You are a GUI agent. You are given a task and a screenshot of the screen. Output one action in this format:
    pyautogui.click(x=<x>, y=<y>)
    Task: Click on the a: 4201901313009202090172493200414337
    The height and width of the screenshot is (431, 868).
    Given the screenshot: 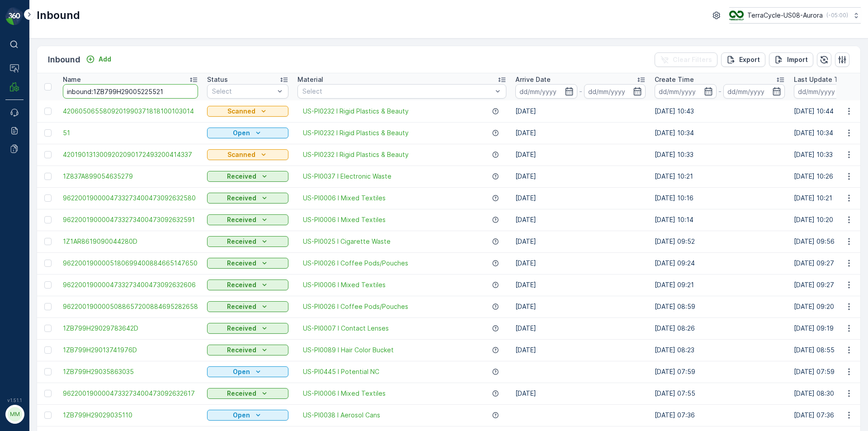 What is the action you would take?
    pyautogui.click(x=130, y=155)
    